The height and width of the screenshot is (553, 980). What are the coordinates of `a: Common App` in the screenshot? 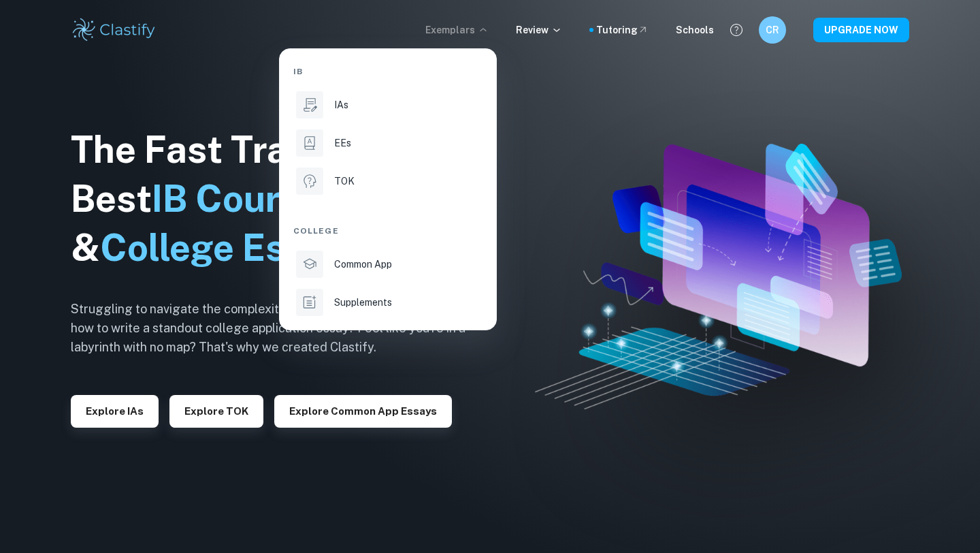 It's located at (388, 265).